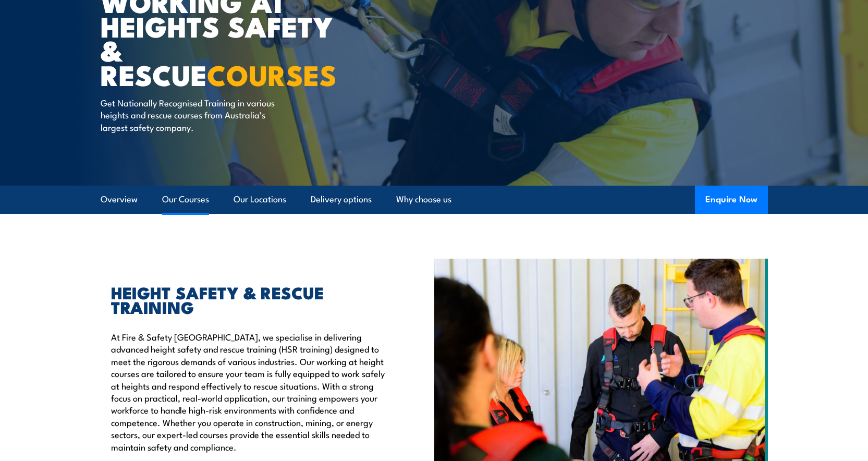 Image resolution: width=868 pixels, height=461 pixels. I want to click on p: Get Nationally Recognised Training in various heights and rescue courses from Australia’s largest..., so click(196, 115).